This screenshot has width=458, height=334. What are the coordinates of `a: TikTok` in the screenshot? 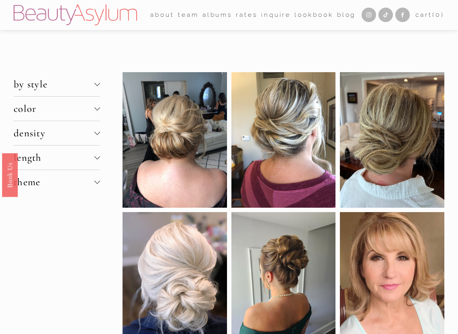 It's located at (385, 15).